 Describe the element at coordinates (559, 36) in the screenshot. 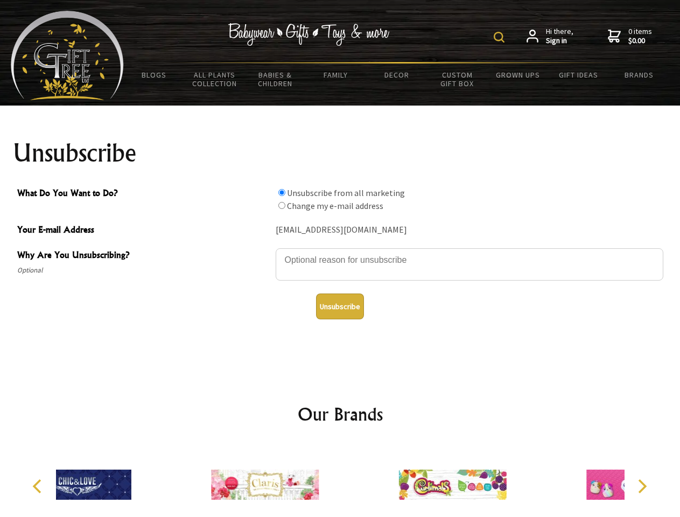

I see `span: Hi there,` at that location.